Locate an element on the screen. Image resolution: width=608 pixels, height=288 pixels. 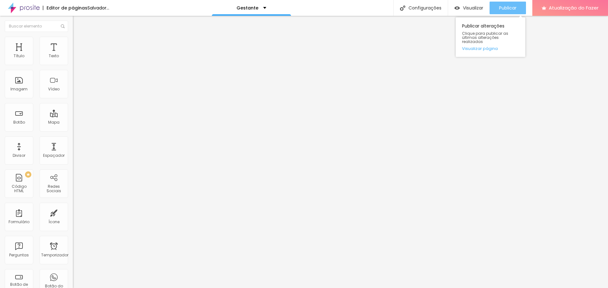
font: Texto is located at coordinates (54, 56).